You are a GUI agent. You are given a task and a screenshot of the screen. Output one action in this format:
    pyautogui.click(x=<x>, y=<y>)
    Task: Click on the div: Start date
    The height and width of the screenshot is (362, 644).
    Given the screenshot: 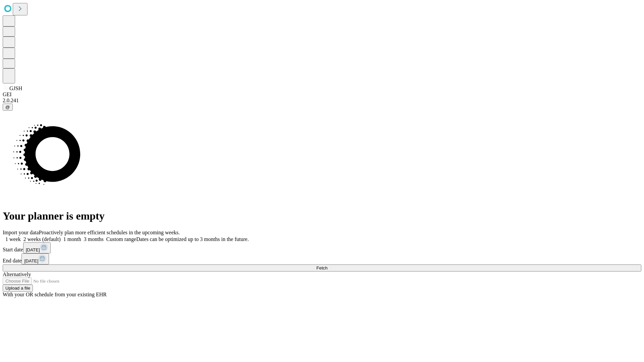 What is the action you would take?
    pyautogui.click(x=322, y=248)
    